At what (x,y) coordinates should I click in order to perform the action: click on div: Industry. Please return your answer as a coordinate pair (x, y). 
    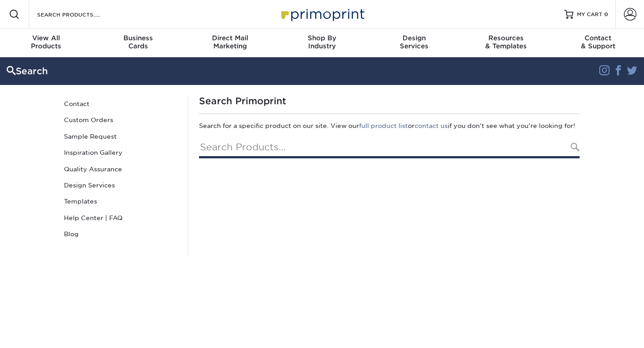
    Looking at the image, I should click on (322, 42).